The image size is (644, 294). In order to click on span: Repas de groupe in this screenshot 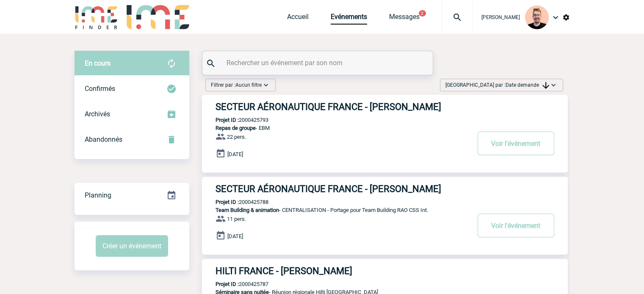, I will do `click(236, 128)`.